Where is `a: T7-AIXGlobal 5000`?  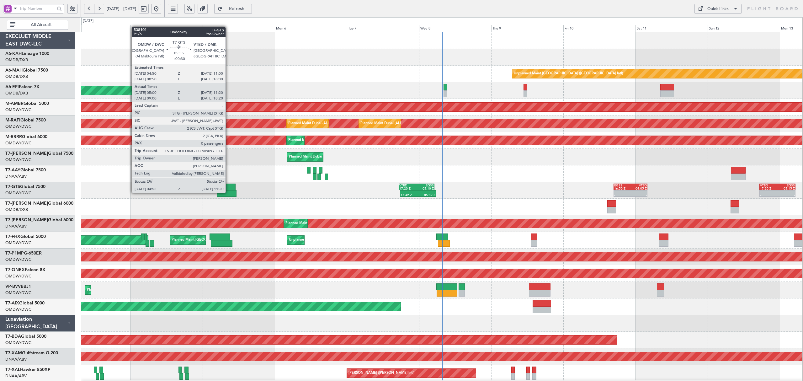
a: T7-AIXGlobal 5000 is located at coordinates (25, 303).